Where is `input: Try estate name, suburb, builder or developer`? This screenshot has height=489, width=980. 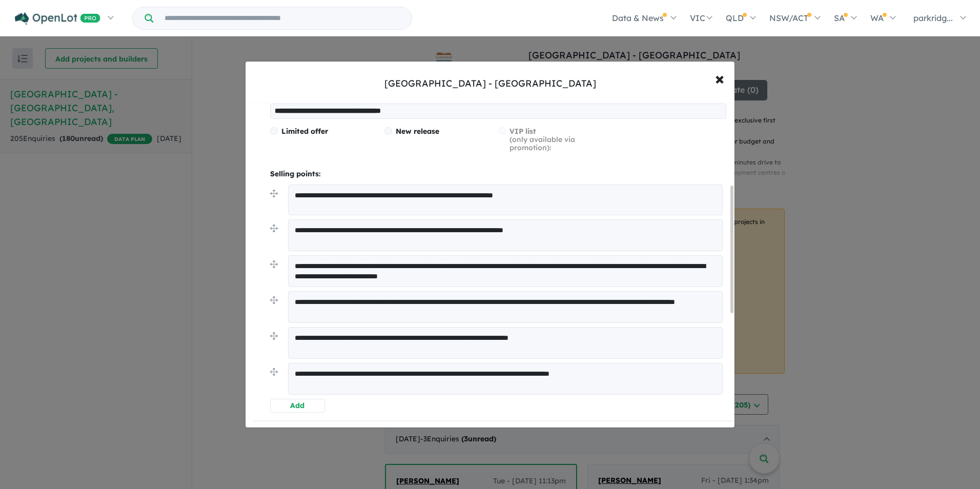
input: Try estate name, suburb, builder or developer is located at coordinates (282, 18).